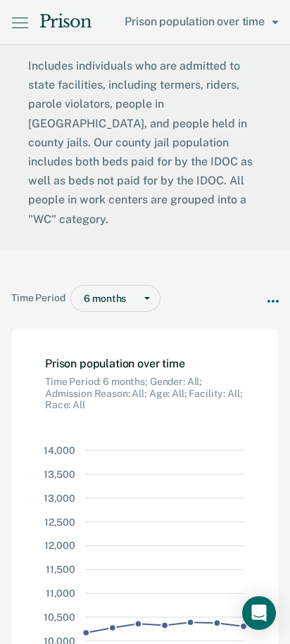 Image resolution: width=290 pixels, height=644 pixels. What do you see at coordinates (86, 633) in the screenshot?
I see `circle: Point at x Sat Mar 01 2025 00:00:00 GMT-0800 (Pacific Standard Time) and y 10173` at bounding box center [86, 633].